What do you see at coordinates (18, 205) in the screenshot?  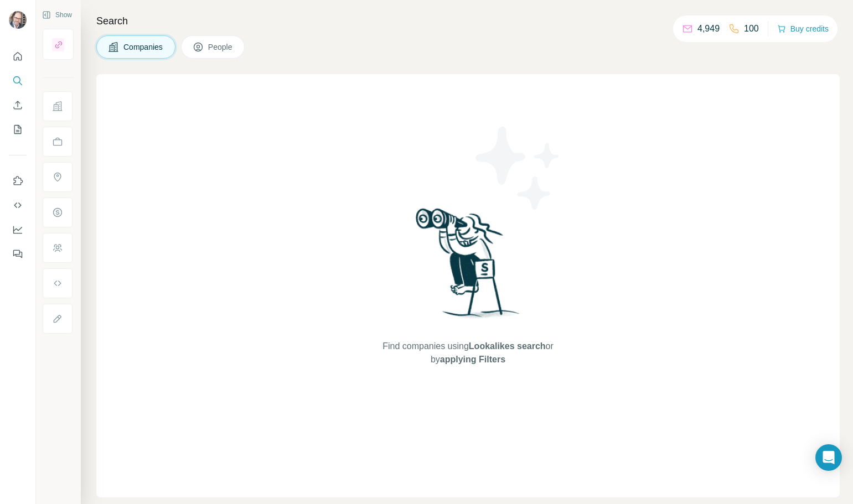 I see `button: Use Surfe API` at bounding box center [18, 205].